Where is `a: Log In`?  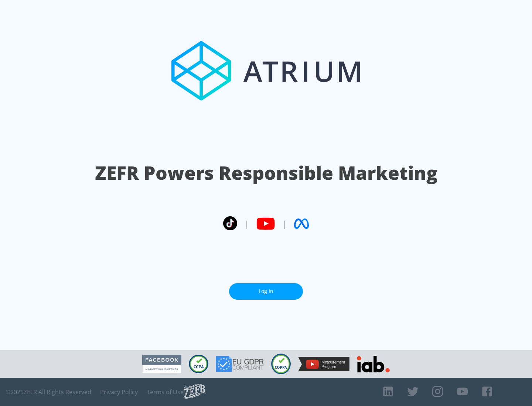
a: Log In is located at coordinates (266, 291).